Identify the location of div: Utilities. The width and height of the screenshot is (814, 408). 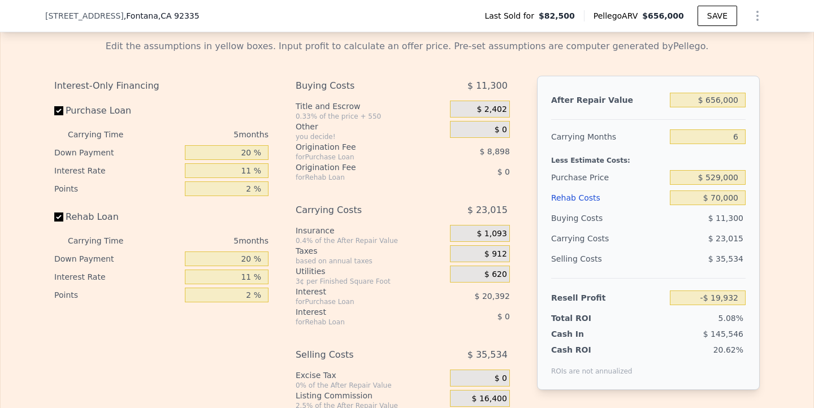
(370, 271).